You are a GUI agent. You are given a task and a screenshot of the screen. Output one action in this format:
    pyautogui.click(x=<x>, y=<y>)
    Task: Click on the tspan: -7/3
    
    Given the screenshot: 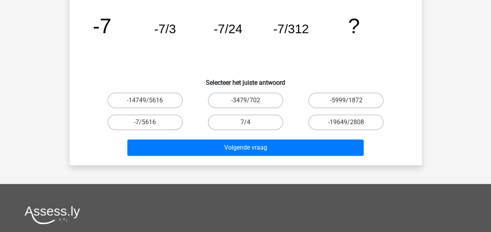 What is the action you would take?
    pyautogui.click(x=165, y=29)
    